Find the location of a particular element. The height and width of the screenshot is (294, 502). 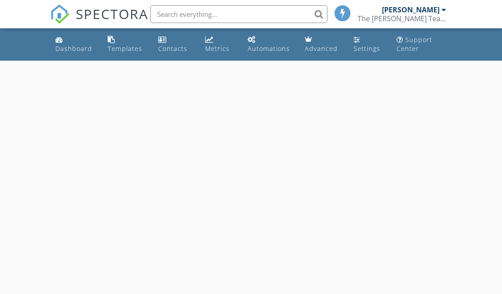

div: Settings is located at coordinates (367, 48).